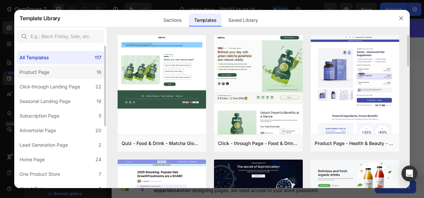 This screenshot has height=198, width=424. What do you see at coordinates (258, 143) in the screenshot?
I see `div: Click - through Page - Food & Drink - Matcha Glow Shot` at bounding box center [258, 143].